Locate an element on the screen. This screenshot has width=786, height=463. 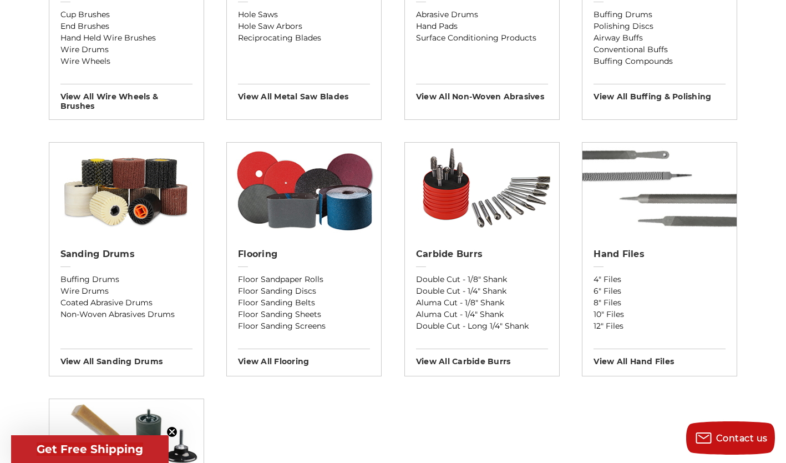
h2: Hand Files is located at coordinates (660, 254).